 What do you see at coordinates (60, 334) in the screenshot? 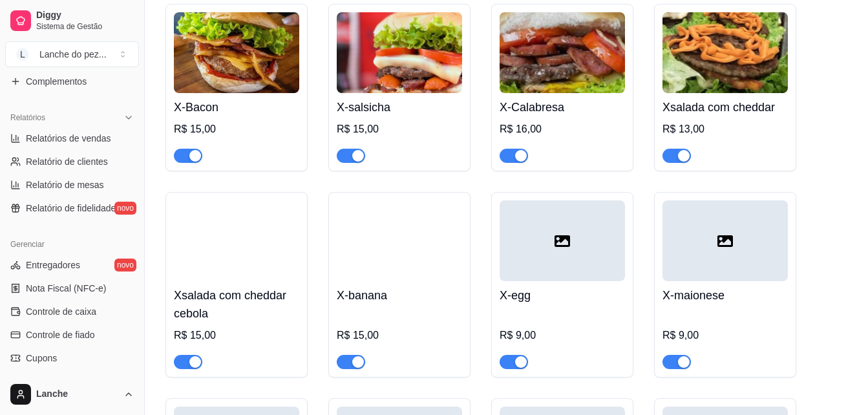
I see `span: Controle de fiado` at bounding box center [60, 334].